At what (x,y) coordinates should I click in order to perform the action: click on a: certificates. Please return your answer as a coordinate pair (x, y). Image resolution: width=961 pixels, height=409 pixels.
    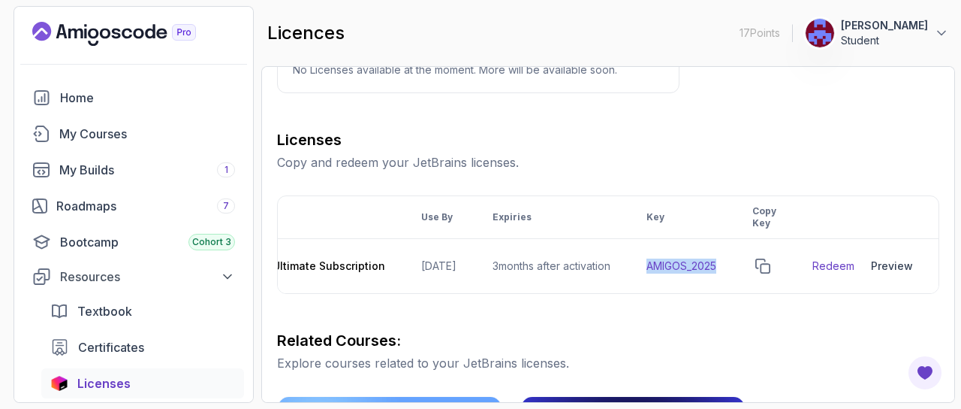
    Looking at the image, I should click on (143, 347).